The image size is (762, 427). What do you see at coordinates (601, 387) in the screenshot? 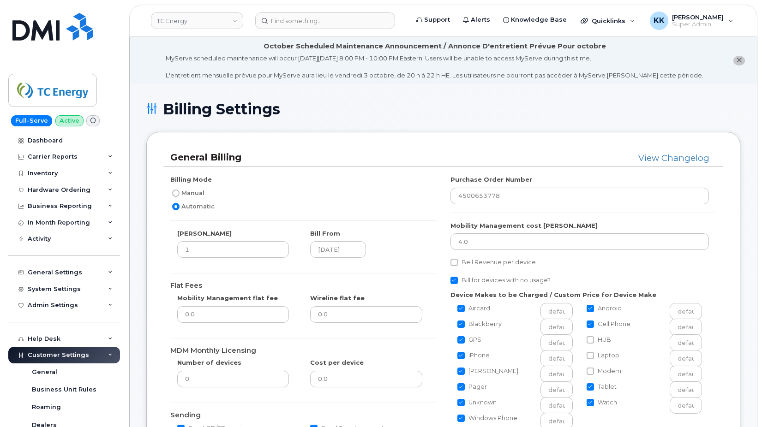
I see `label: Tablet` at bounding box center [601, 387].